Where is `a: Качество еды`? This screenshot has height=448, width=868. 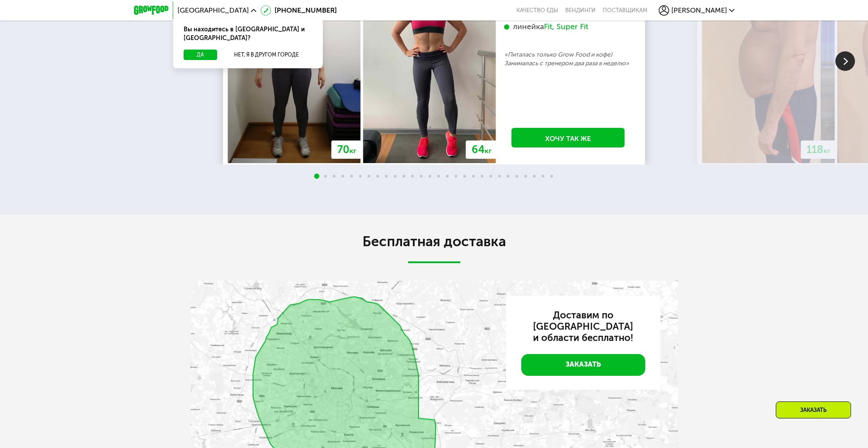 a: Качество еды is located at coordinates (537, 10).